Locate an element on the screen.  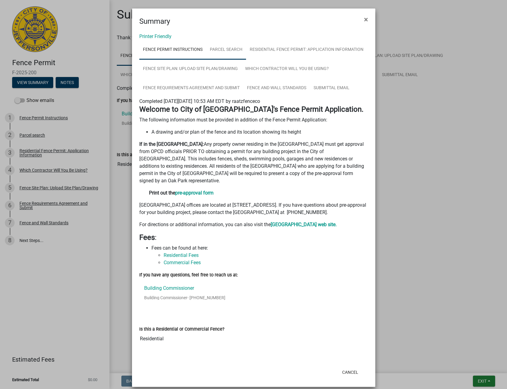
a: Residential Fees is located at coordinates (181, 255).